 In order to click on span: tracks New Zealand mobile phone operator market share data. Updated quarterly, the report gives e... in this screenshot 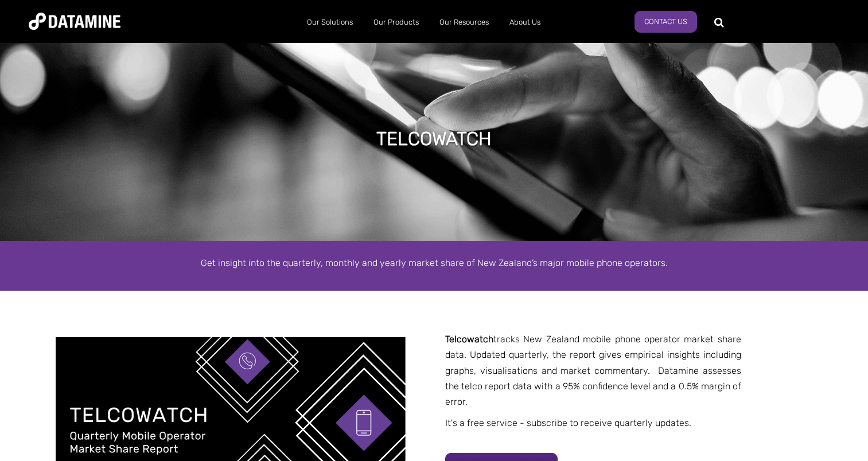, I will do `click(593, 371)`.